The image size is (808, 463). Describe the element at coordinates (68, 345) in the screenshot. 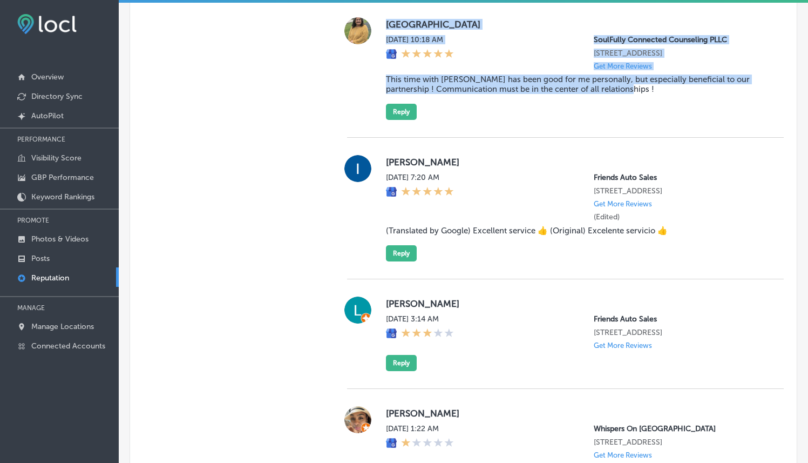

I see `p: Connected Accounts` at that location.